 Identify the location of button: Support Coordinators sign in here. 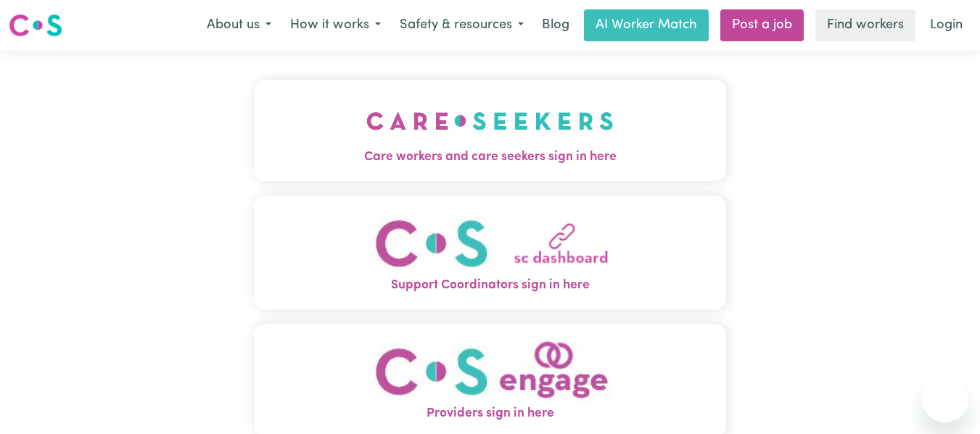
(490, 252).